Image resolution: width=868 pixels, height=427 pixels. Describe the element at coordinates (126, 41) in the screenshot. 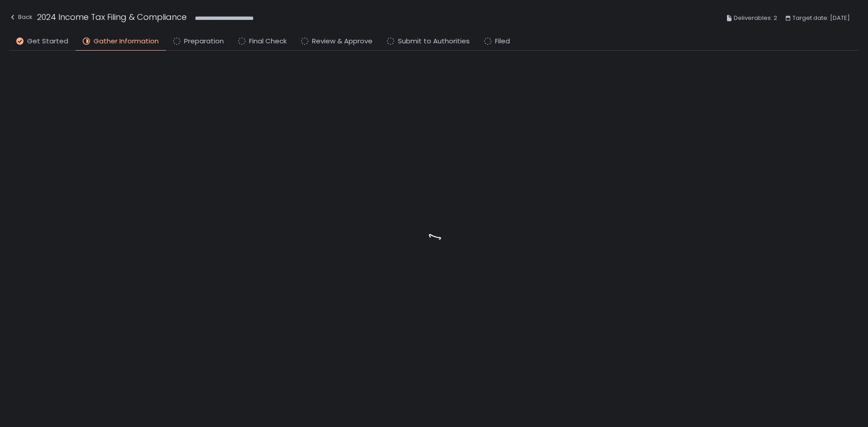

I see `span: Gather Information` at that location.